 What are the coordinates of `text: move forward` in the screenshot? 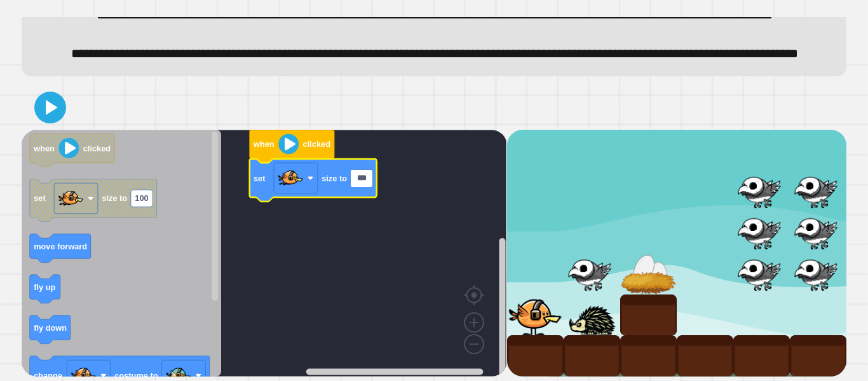 It's located at (60, 245).